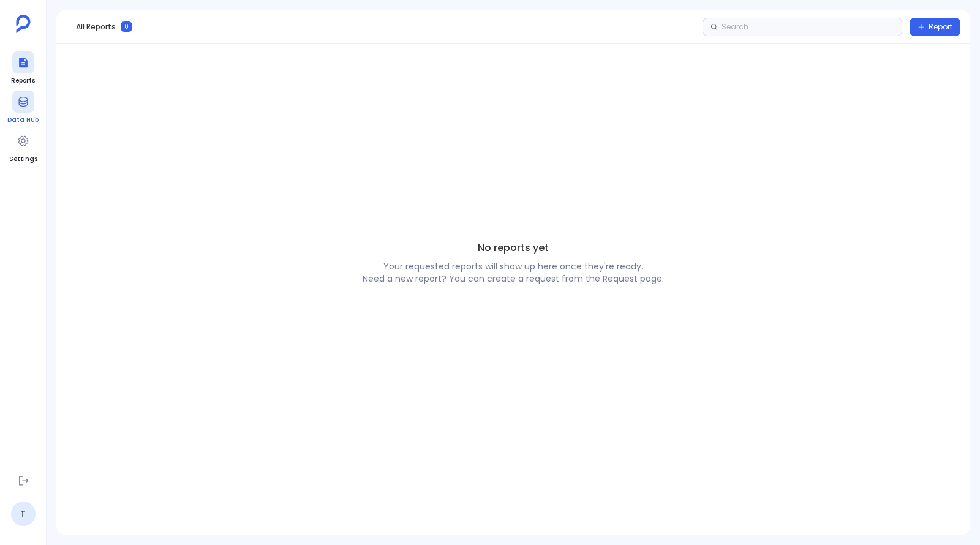 This screenshot has height=545, width=980. Describe the element at coordinates (22, 80) in the screenshot. I see `span: Reports` at that location.